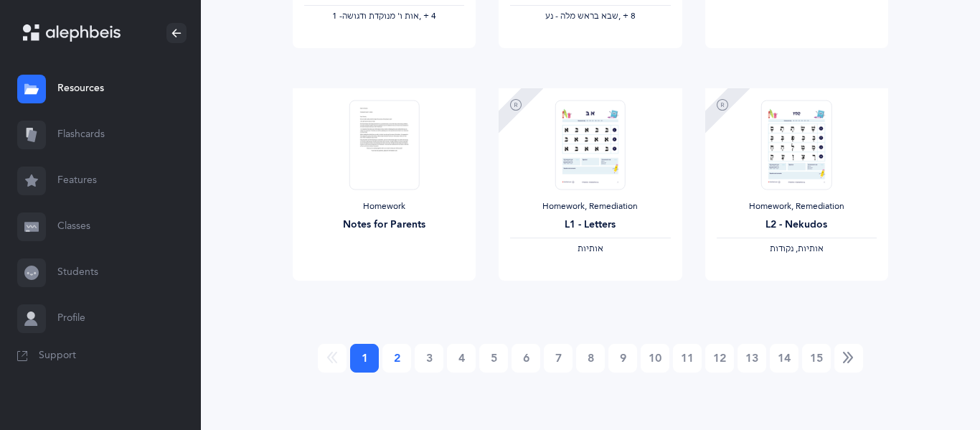 Image resolution: width=980 pixels, height=430 pixels. What do you see at coordinates (817, 358) in the screenshot?
I see `a: 15` at bounding box center [817, 358].